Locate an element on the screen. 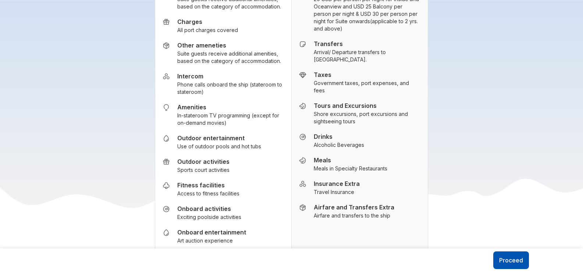 The image size is (583, 272). small: All port charges covered is located at coordinates (207, 30).